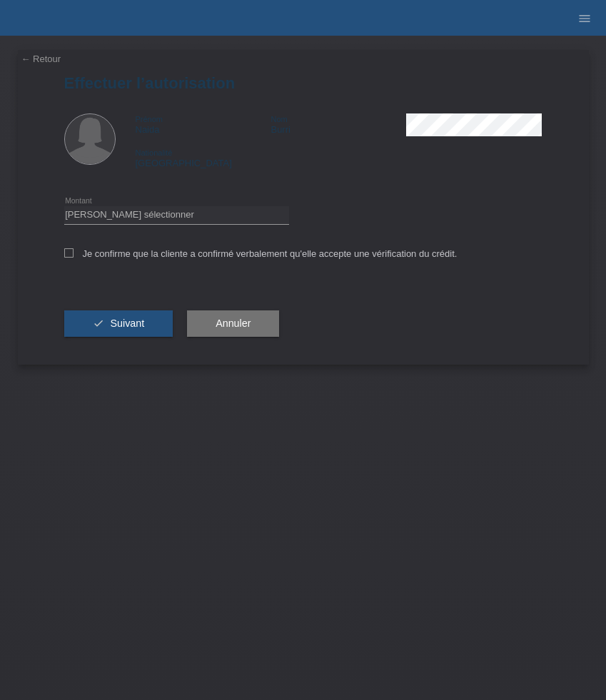 This screenshot has width=606, height=700. I want to click on div: Naida, so click(203, 124).